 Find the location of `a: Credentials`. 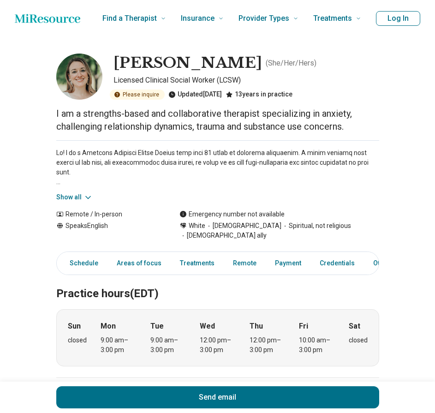

a: Credentials is located at coordinates (337, 263).